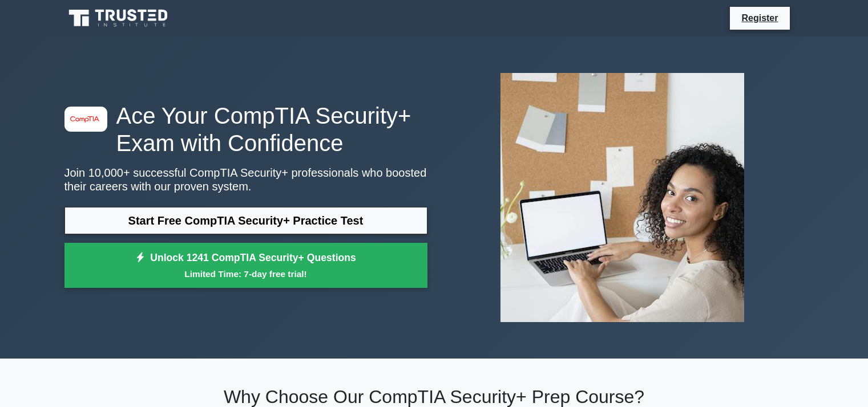 The height and width of the screenshot is (407, 868). What do you see at coordinates (246, 266) in the screenshot?
I see `a: Unlock 1241 CompTIA Security+ QuestionsLimited Time: 7-day free trial!` at bounding box center [246, 266].